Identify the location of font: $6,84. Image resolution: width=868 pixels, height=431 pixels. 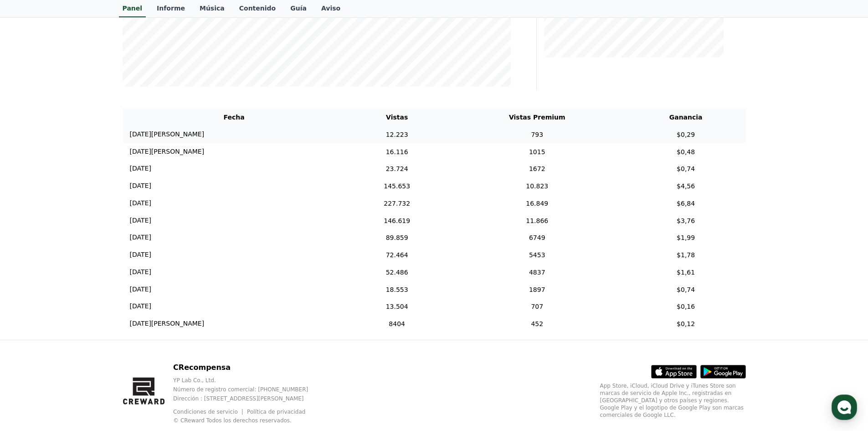
(686, 203).